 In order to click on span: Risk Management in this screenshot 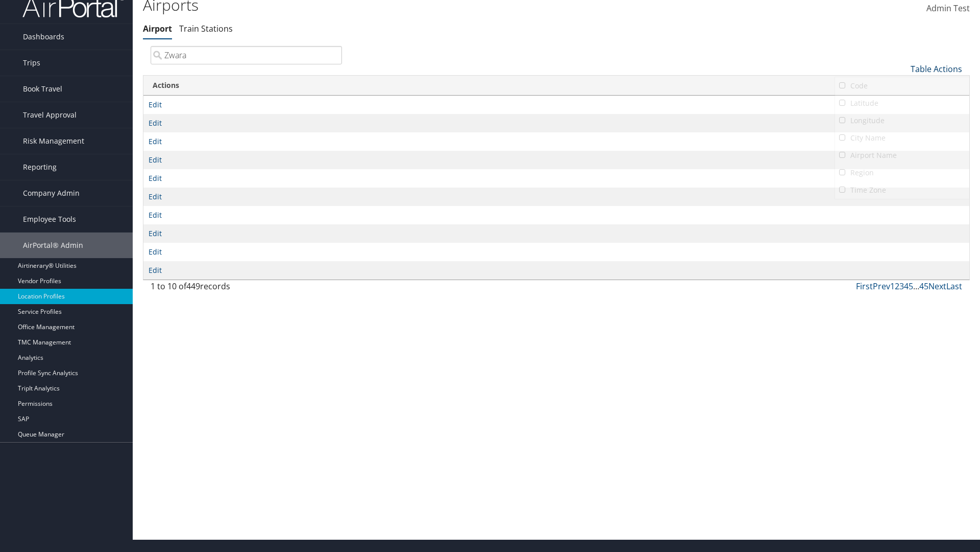, I will do `click(54, 141)`.